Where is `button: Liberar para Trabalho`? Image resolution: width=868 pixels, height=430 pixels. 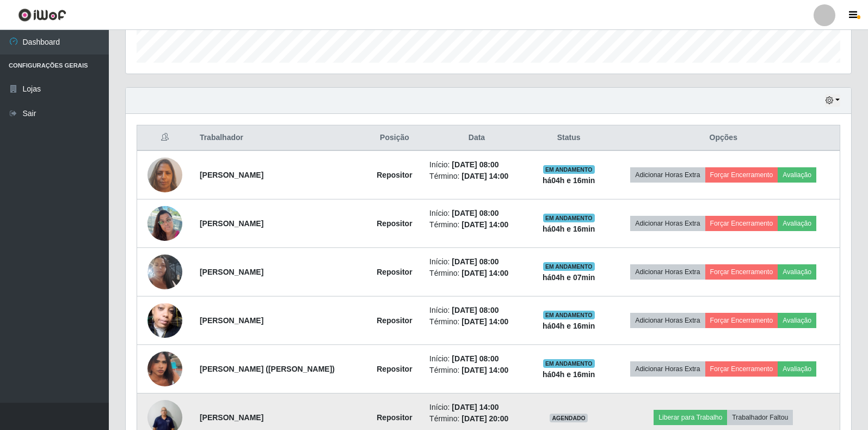
button: Liberar para Trabalho is located at coordinates (690, 417).